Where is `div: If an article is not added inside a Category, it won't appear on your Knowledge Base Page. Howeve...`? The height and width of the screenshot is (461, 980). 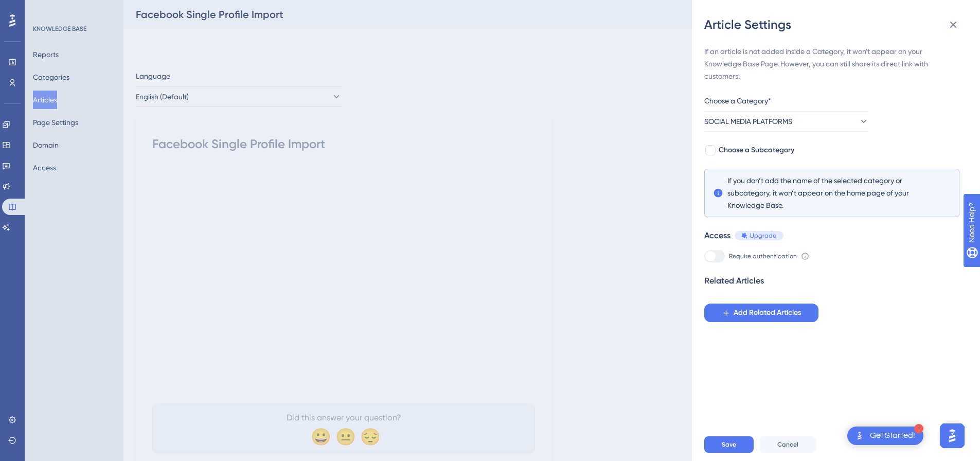
div: If an article is not added inside a Category, it won't appear on your Knowledge Base Page. Howeve... is located at coordinates (832, 64).